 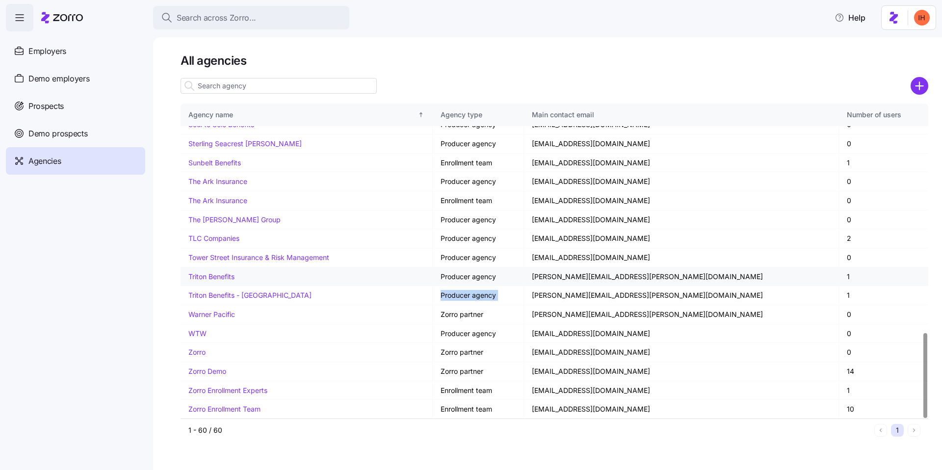 I want to click on a: Zorro, so click(x=197, y=352).